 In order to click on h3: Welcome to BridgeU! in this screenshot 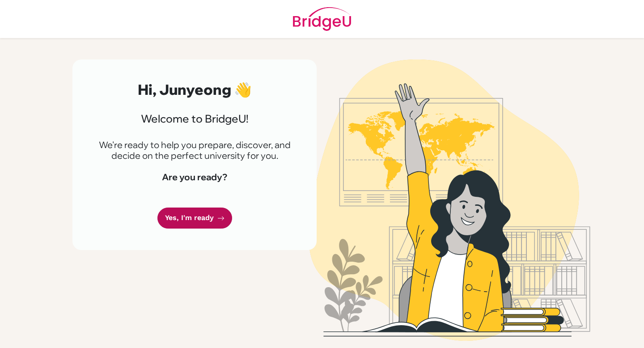, I will do `click(195, 119)`.